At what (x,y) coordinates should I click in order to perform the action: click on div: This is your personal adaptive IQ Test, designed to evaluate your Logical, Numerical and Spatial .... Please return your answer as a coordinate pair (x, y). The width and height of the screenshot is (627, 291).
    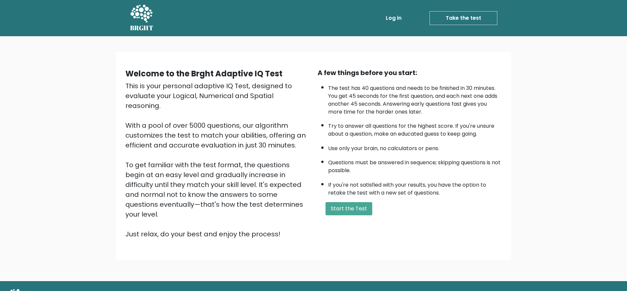
    Looking at the image, I should click on (217, 160).